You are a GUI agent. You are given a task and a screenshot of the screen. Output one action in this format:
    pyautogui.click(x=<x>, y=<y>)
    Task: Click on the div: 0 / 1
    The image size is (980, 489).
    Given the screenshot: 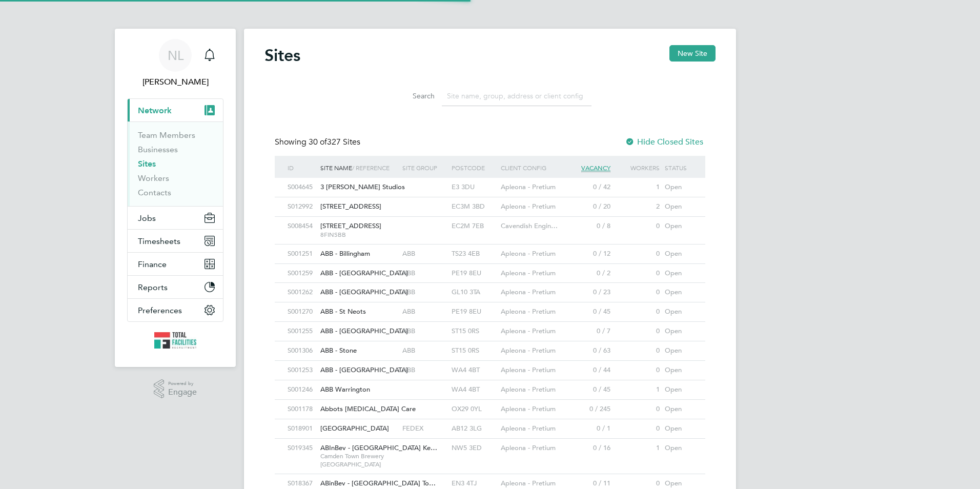 What is the action you would take?
    pyautogui.click(x=588, y=429)
    